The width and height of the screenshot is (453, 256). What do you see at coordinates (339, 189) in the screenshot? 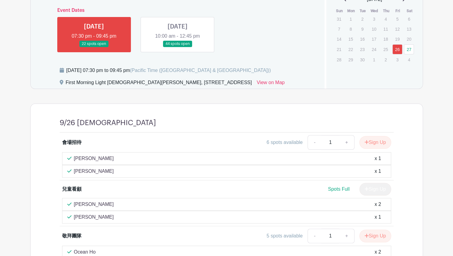
I see `span: Spots Full` at bounding box center [339, 189].